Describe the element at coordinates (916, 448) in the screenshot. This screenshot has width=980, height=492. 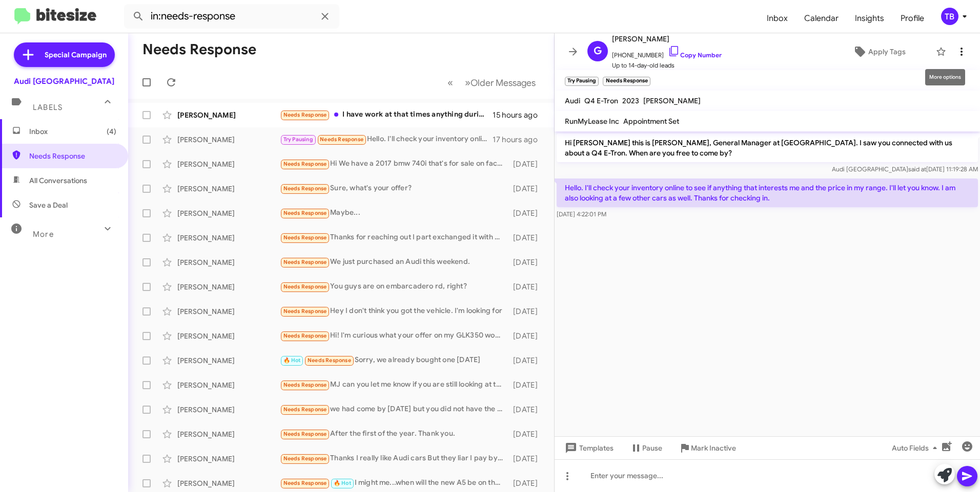
I see `span: Auto Fields` at that location.